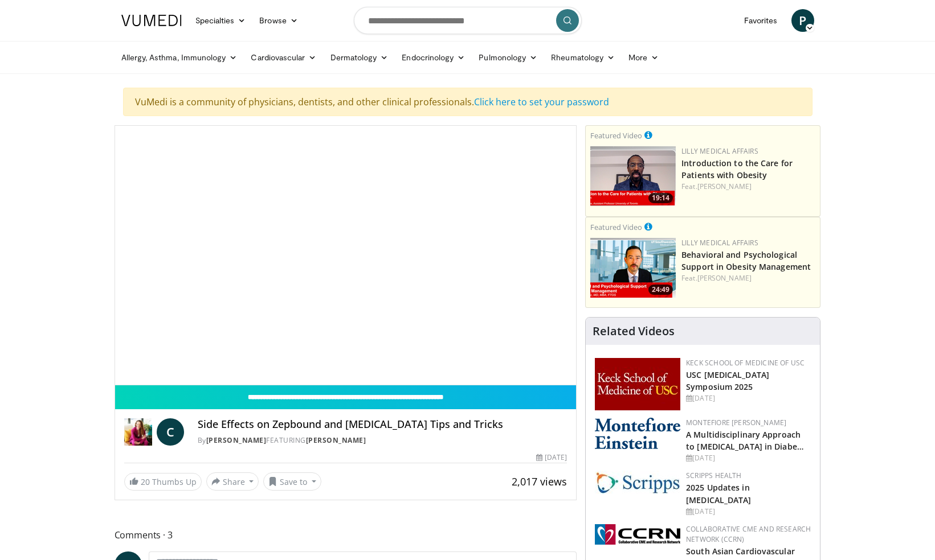 The width and height of the screenshot is (935, 560). What do you see at coordinates (468, 102) in the screenshot?
I see `div: VuMedi is a community of physicians, dentists, and other clinical professionals.` at bounding box center [468, 102].